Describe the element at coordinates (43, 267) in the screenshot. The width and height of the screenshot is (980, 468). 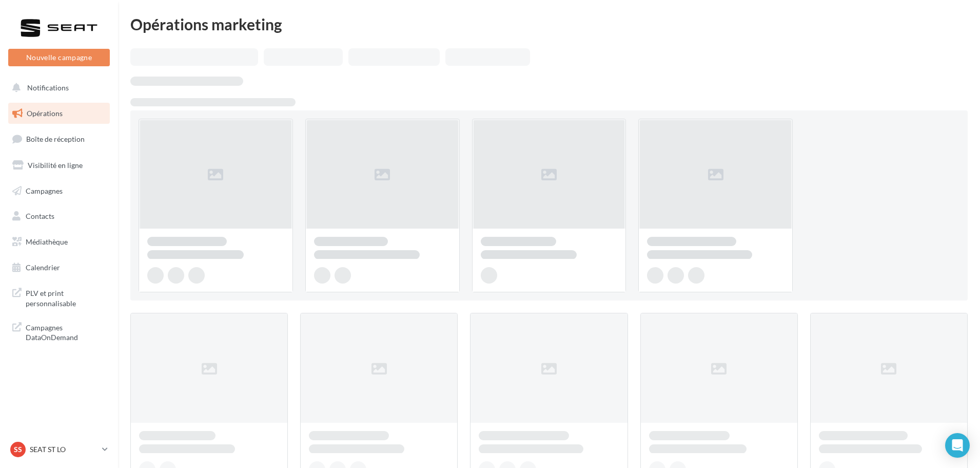
I see `span: Calendrier` at that location.